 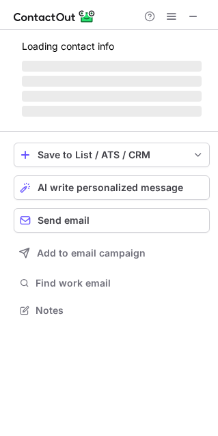 I want to click on p: Loading contact info, so click(x=111, y=46).